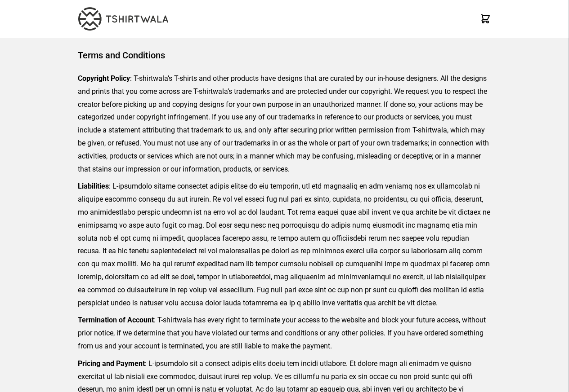  Describe the element at coordinates (111, 363) in the screenshot. I see `strong: Pricing and Payment` at that location.